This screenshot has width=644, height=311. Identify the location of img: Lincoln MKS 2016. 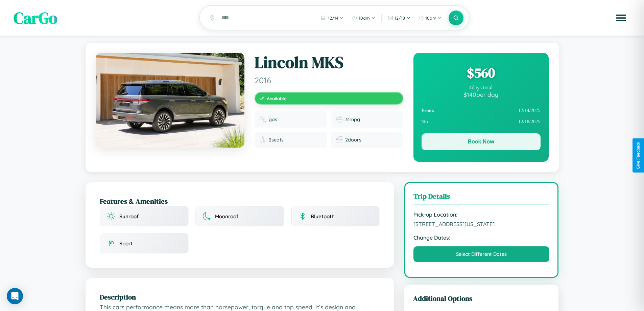
(170, 100).